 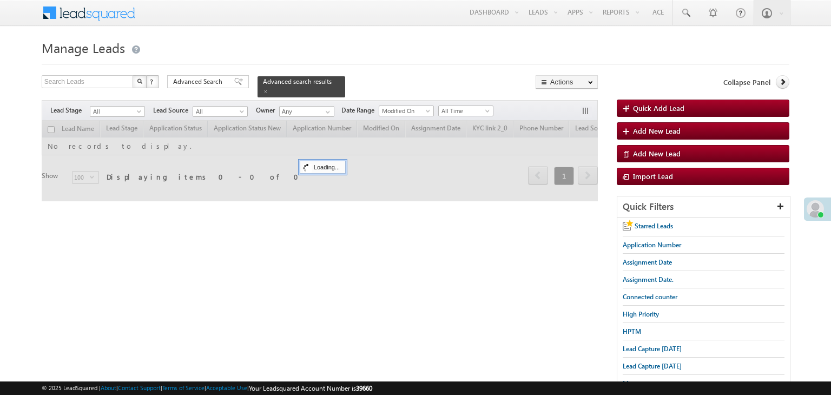 What do you see at coordinates (108, 387) in the screenshot?
I see `a: About` at bounding box center [108, 387].